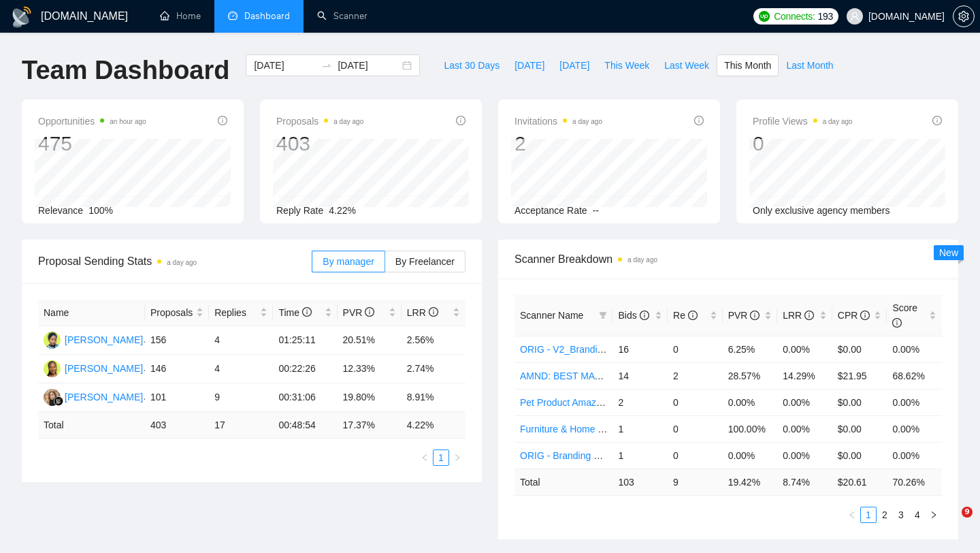 This screenshot has height=553, width=980. Describe the element at coordinates (550, 210) in the screenshot. I see `span: Acceptance Rate` at that location.